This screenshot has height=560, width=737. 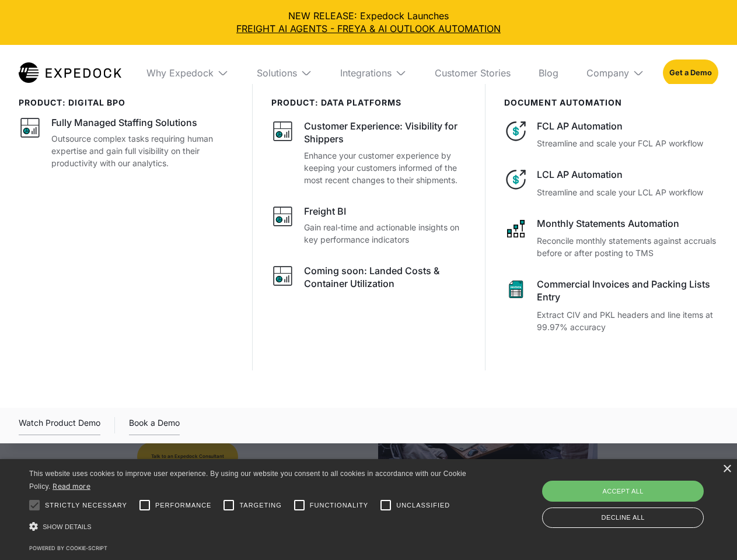 I want to click on a: Commercial Invoices and Packing Lists EntryExtract CIV and PKL headers and line items at 99.97% a..., so click(x=611, y=305).